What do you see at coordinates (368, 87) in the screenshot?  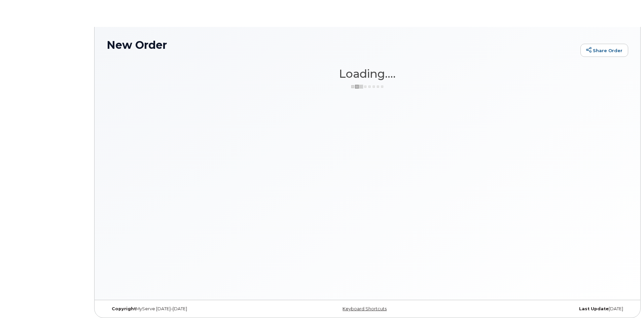 I see `img: ajax-loader-3a6953c30dc77f0bf724df975f13086db4f4c1262e45940f03d1251963f1bf2e.gif` at bounding box center [368, 87].